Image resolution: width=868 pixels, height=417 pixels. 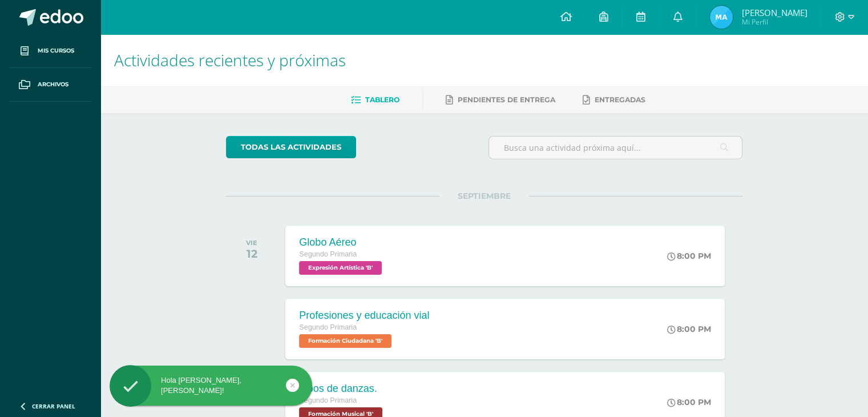 I want to click on span: Mi Perfil, so click(x=774, y=22).